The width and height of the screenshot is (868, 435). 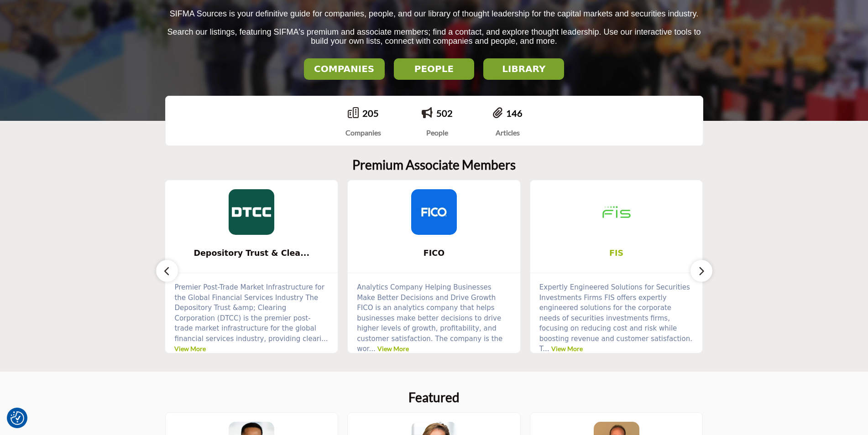 What do you see at coordinates (434, 398) in the screenshot?
I see `h2: Featured` at bounding box center [434, 398].